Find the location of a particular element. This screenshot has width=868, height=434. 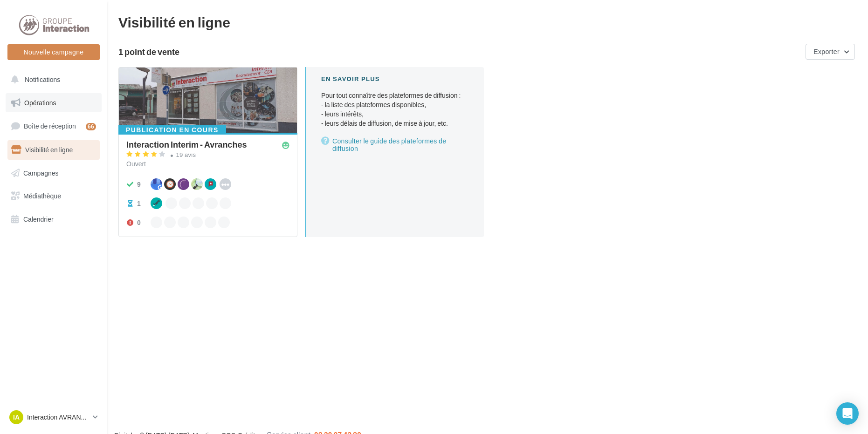

div: 9 is located at coordinates (139, 185).